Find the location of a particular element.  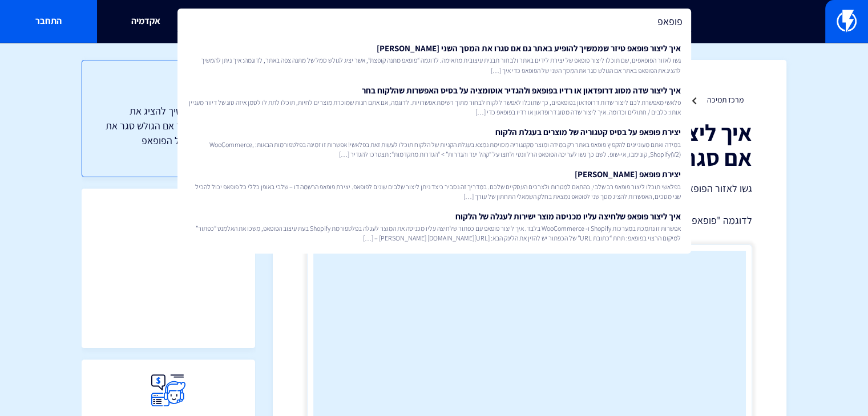

span: גשו לאזור הפופאפים, שם תוכלו ליצור פופאפ של יצירת לידים באתר ולבחור תבנית עיצובית מתאימה. לדוגמה ... is located at coordinates (434, 65).